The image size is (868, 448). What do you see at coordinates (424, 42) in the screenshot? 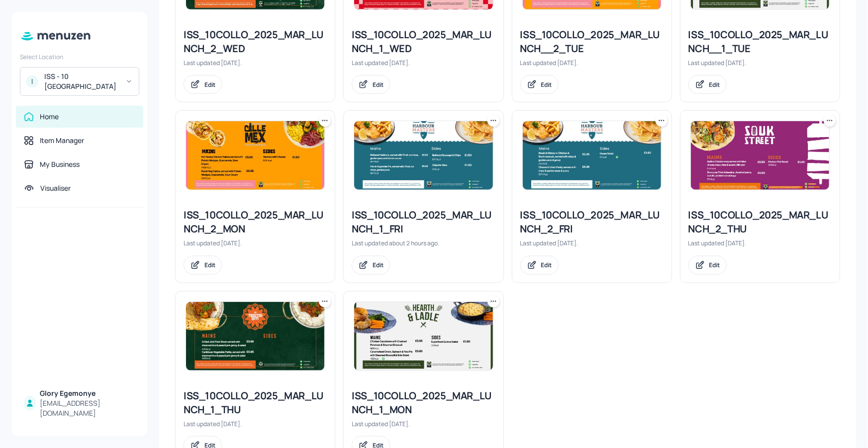
I see `div: ISS_10COLLO_2025_MAR_LUNCH_1_WED` at bounding box center [424, 42].